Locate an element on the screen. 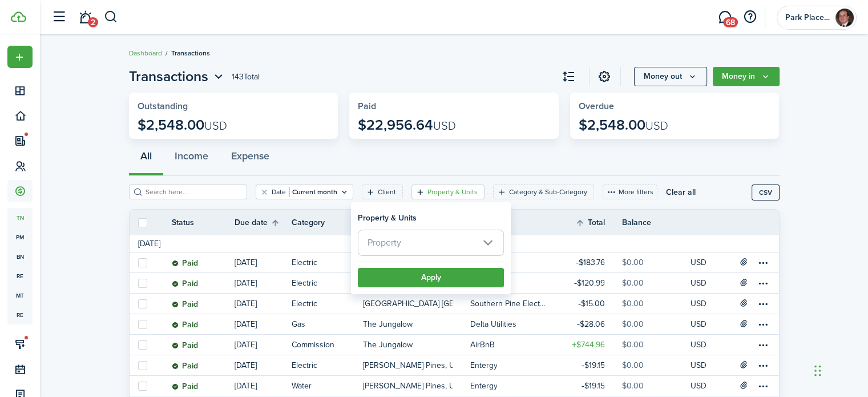 Image resolution: width=868 pixels, height=397 pixels. a: Commission is located at coordinates (327, 344).